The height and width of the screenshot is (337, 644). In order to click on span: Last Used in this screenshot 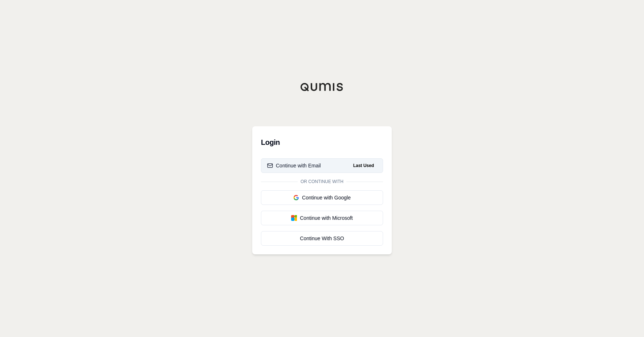, I will do `click(364, 165)`.